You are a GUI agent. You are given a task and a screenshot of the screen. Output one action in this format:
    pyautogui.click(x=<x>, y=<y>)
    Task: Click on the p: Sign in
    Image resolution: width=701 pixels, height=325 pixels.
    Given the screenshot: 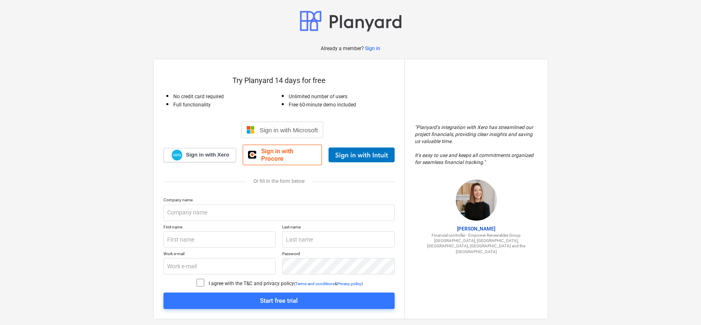 What is the action you would take?
    pyautogui.click(x=372, y=48)
    